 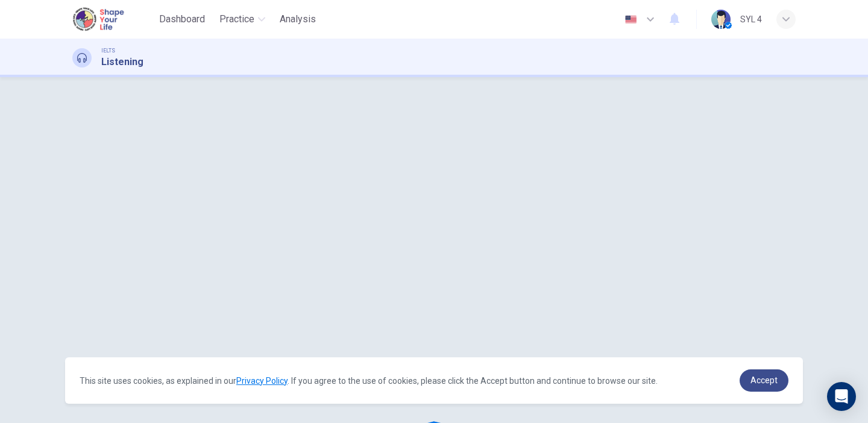 I want to click on span: Practice, so click(x=237, y=19).